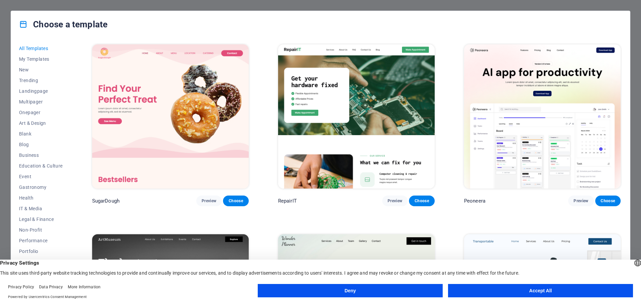 Image resolution: width=641 pixels, height=304 pixels. I want to click on button: New, so click(41, 70).